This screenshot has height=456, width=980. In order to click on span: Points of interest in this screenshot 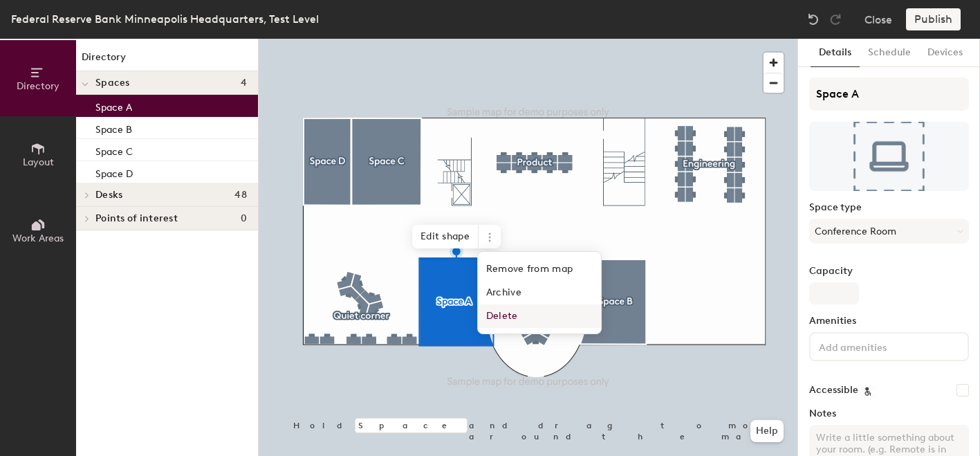, I will do `click(136, 219)`.